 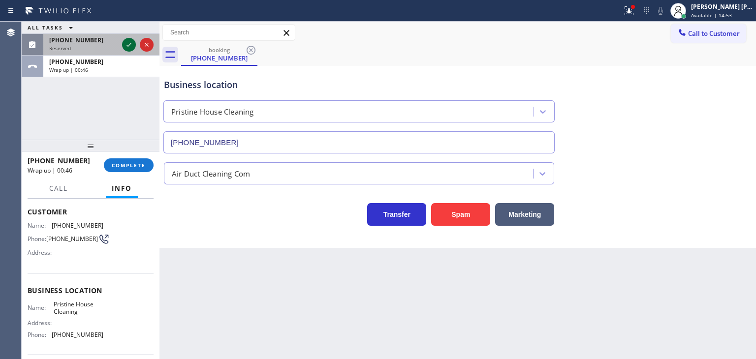 What do you see at coordinates (128, 165) in the screenshot?
I see `span: COMPLETE` at bounding box center [128, 165].